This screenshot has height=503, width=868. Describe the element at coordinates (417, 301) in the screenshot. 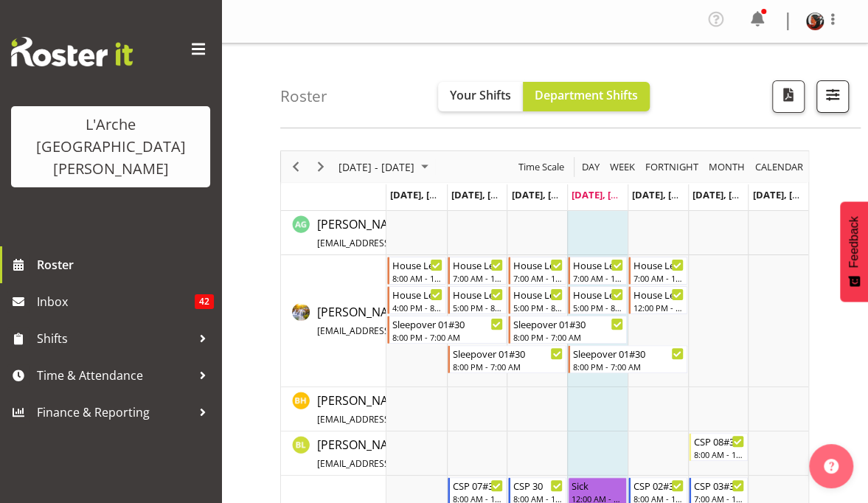

I see `div: Aizza Garduque"s event - House Leader 02#30 Begin From Monday, August 25, 2025 at 4:00:00 PM GMT+...` at that location.